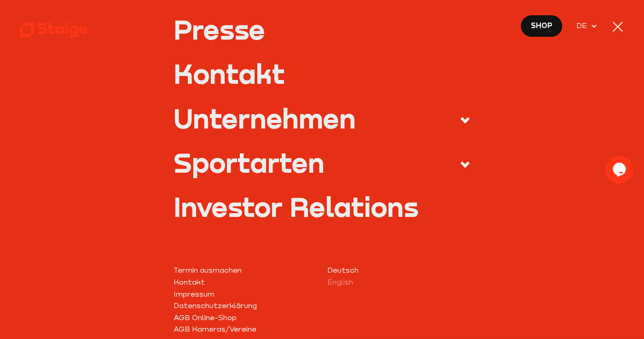 The width and height of the screenshot is (644, 339). Describe the element at coordinates (245, 270) in the screenshot. I see `a: Termin ausmachen` at that location.